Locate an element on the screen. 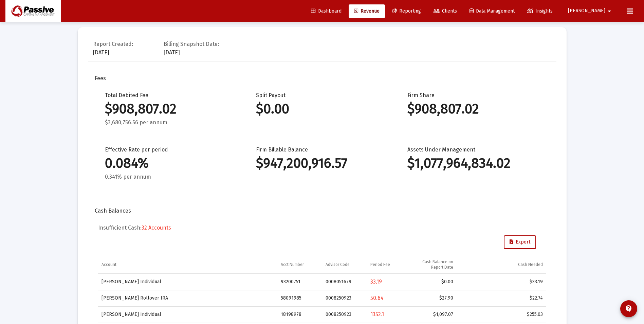 This screenshot has width=644, height=324. div: $33.19 is located at coordinates (501, 282).